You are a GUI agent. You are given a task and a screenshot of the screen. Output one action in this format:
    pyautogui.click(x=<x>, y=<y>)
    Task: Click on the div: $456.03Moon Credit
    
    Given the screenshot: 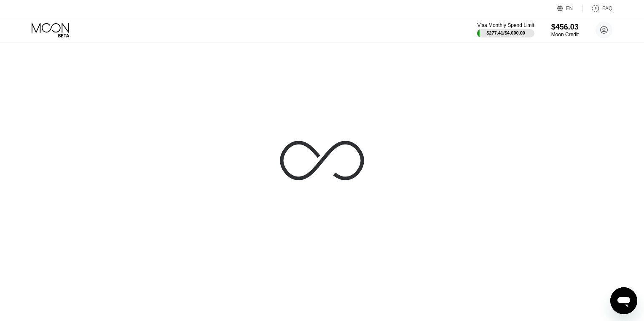 What is the action you would take?
    pyautogui.click(x=565, y=30)
    